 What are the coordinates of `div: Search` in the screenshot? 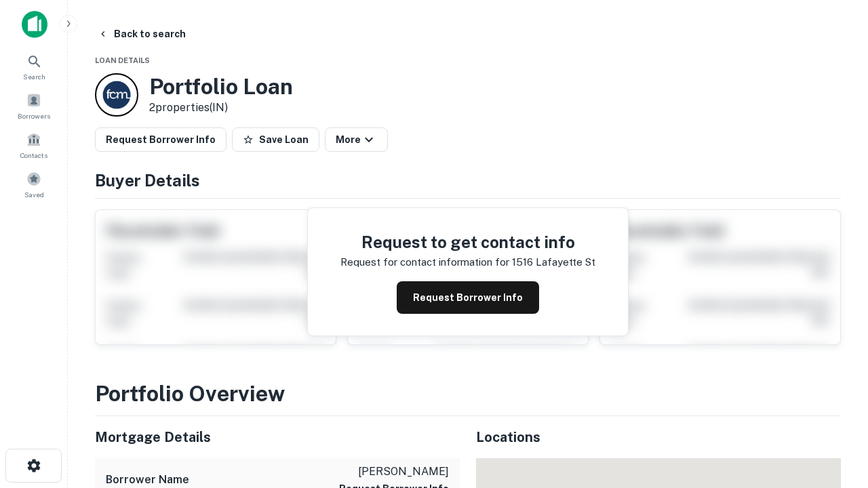 It's located at (34, 66).